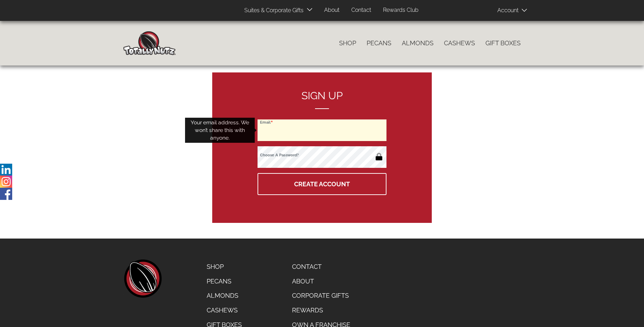  Describe the element at coordinates (322, 184) in the screenshot. I see `button: Create Account` at that location.